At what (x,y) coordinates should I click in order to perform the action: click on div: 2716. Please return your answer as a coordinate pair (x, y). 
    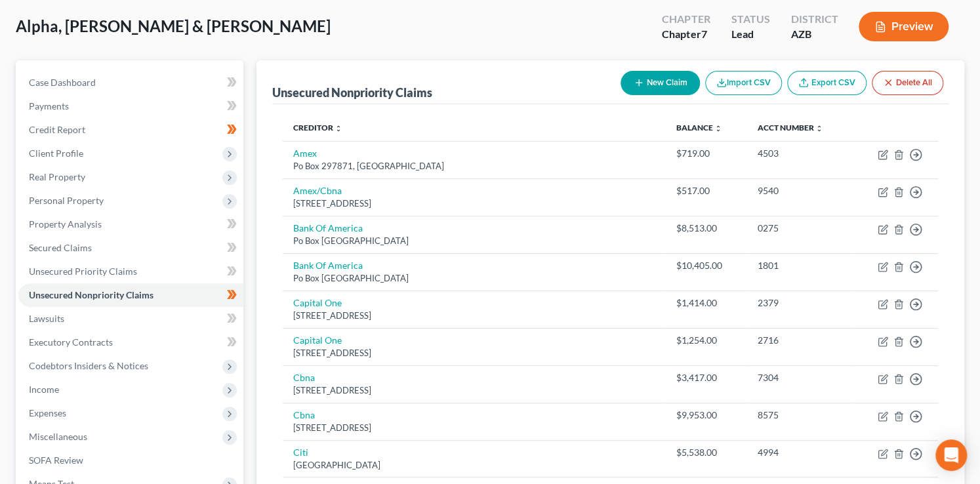
    Looking at the image, I should click on (799, 340).